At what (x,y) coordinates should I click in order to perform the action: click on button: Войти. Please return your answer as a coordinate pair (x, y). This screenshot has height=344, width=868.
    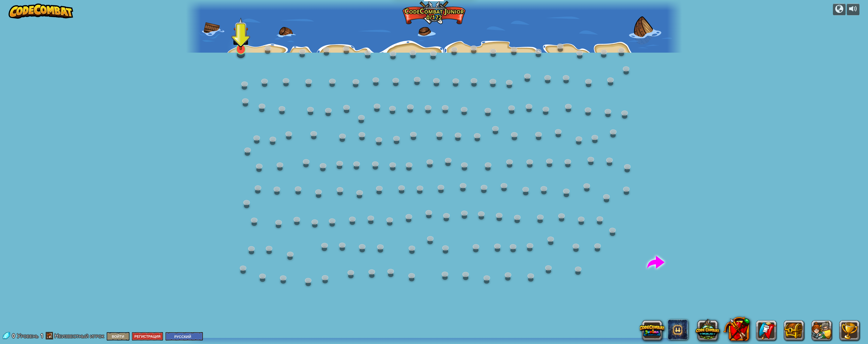
    Looking at the image, I should click on (118, 336).